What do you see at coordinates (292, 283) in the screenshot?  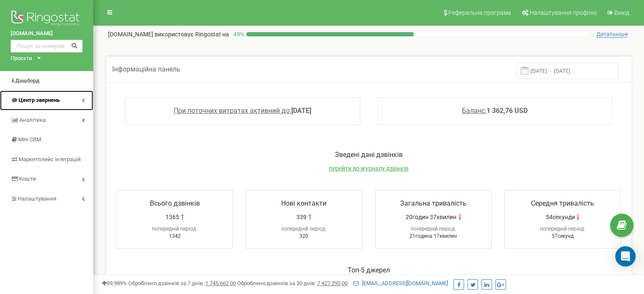 I see `span: Оброблено дзвінків за 30 днів :` at bounding box center [292, 283].